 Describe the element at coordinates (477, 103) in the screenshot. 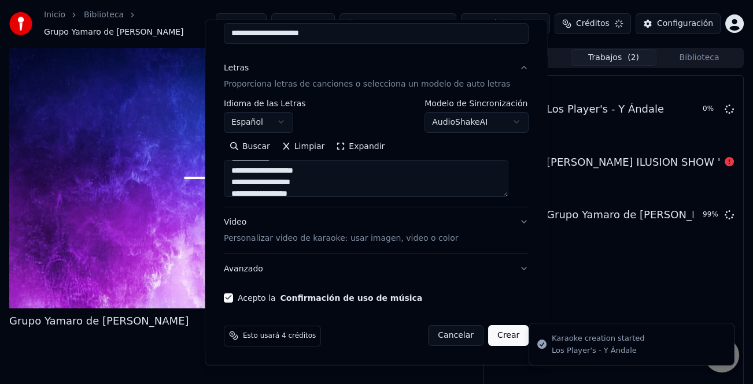

I see `label: Modelo de Sincronización` at that location.